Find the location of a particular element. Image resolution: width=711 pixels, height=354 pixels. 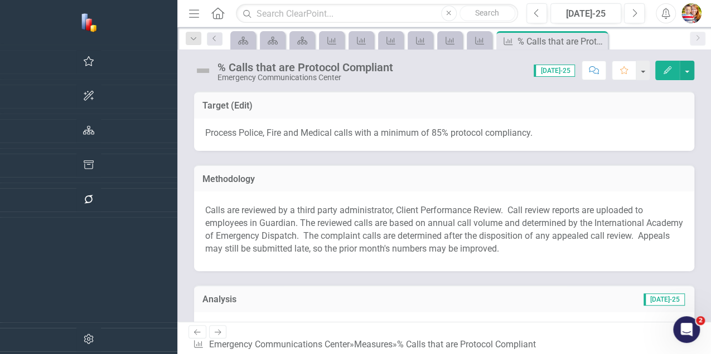

span: 2 is located at coordinates (700, 321).